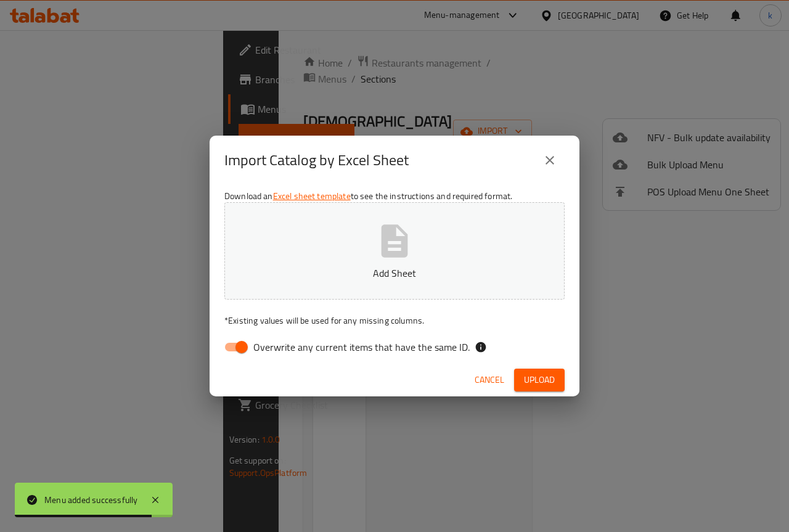 This screenshot has width=789, height=532. I want to click on a: Excel sheet template, so click(312, 196).